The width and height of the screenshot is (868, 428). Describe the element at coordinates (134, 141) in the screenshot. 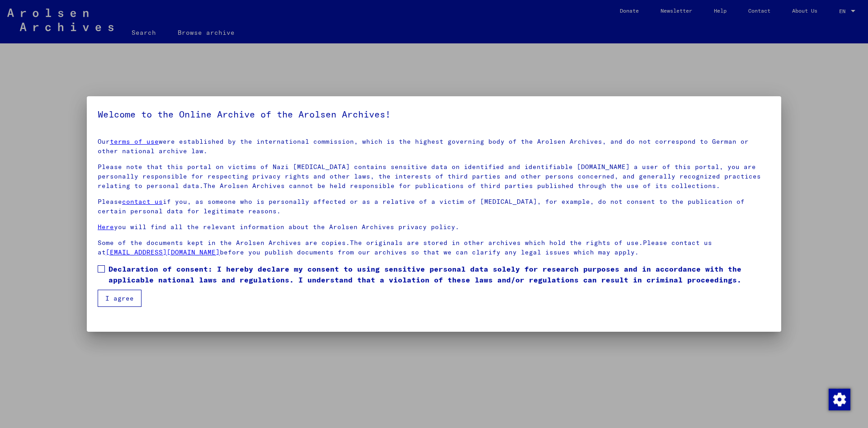

I see `a: terms of use` at that location.